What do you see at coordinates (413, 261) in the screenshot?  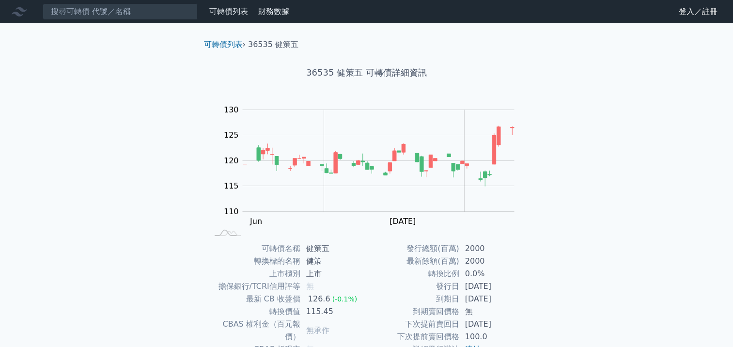 I see `td: 最新餘額(百萬)` at bounding box center [413, 261].